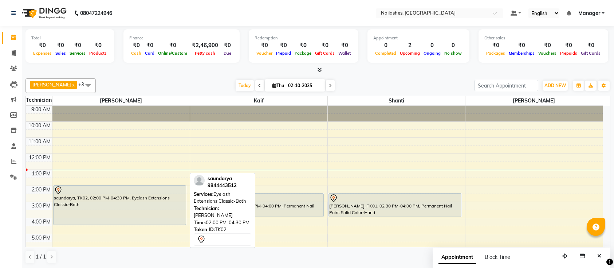 This screenshot has height=268, width=614. What do you see at coordinates (136, 53) in the screenshot?
I see `span: Cash` at bounding box center [136, 53].